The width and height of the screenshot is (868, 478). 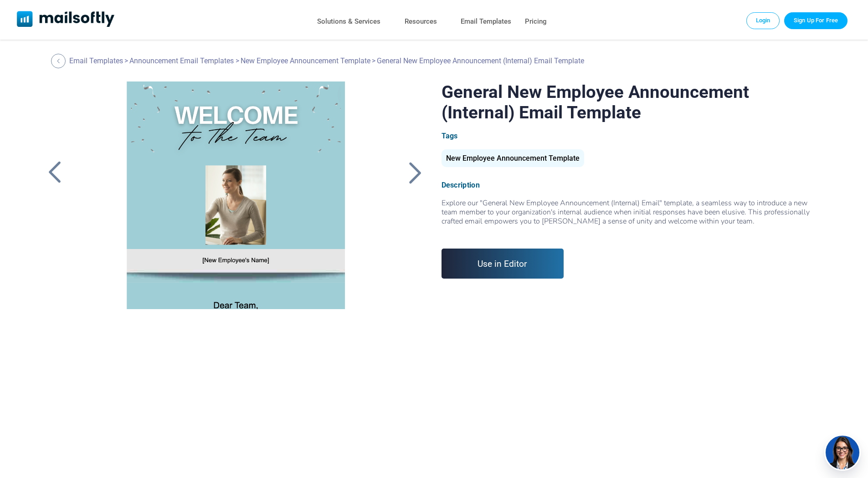 I want to click on a: General New Employee Announcement (Internal) Email Template, so click(x=235, y=196).